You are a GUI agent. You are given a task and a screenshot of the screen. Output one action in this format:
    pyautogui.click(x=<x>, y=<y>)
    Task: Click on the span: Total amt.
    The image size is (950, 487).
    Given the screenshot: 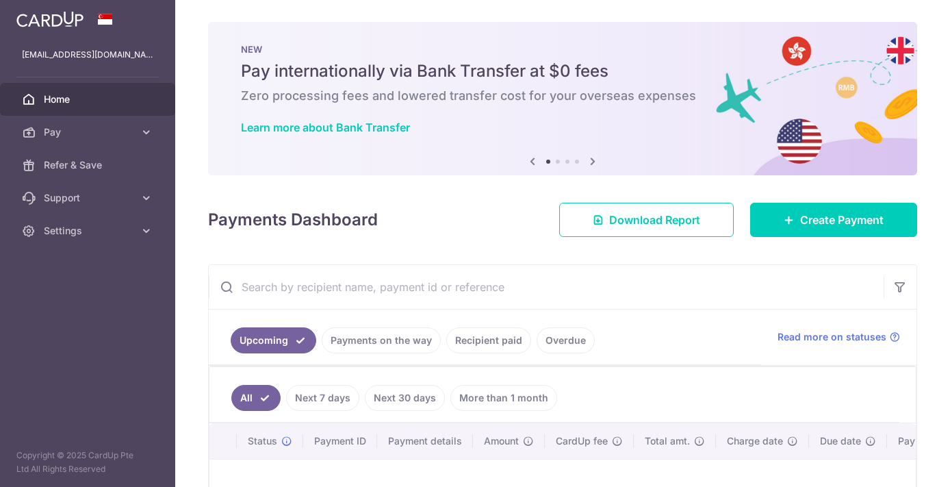 What is the action you would take?
    pyautogui.click(x=667, y=441)
    